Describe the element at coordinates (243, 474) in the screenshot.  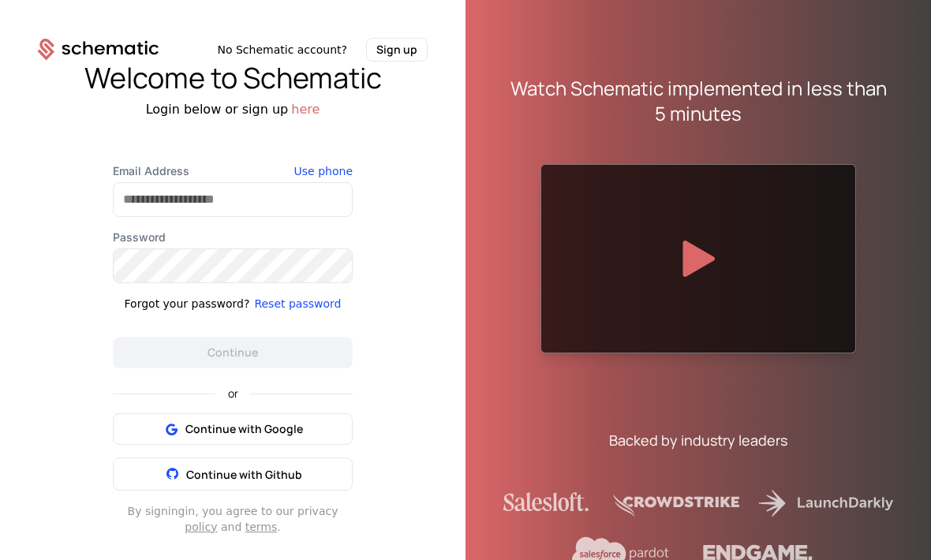
I see `span: Continue with Github` at that location.